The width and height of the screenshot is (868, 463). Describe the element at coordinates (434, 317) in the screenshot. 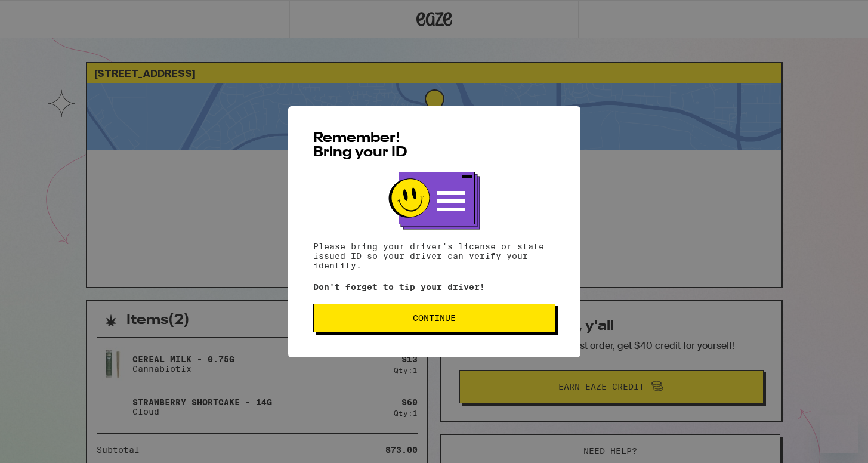

I see `button: Continue` at that location.